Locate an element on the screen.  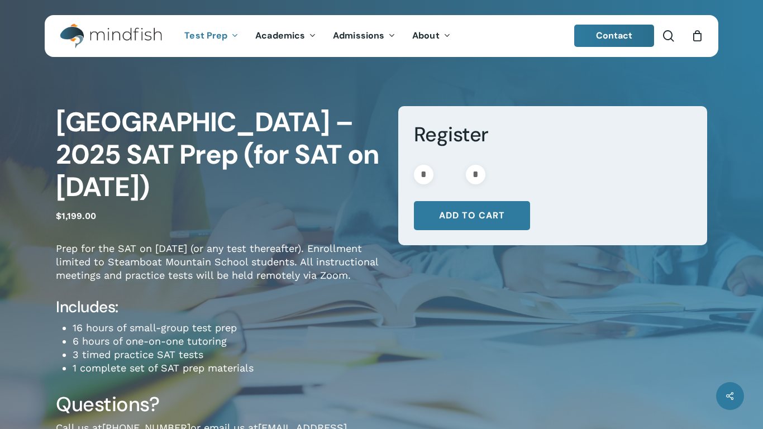
h3: Register is located at coordinates (553, 135).